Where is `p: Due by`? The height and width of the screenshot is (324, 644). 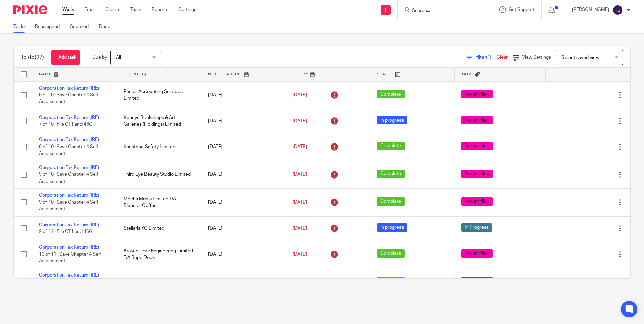 p: Due by is located at coordinates (99, 58).